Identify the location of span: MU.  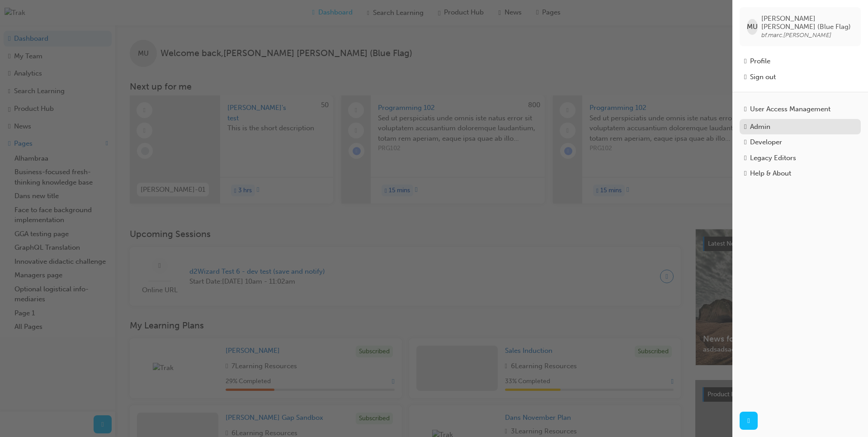
(752, 27).